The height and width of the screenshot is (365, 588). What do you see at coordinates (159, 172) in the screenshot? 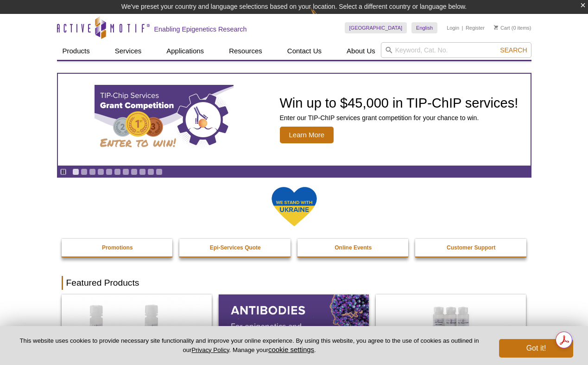
I see `a: Go to slide 11` at bounding box center [159, 172].